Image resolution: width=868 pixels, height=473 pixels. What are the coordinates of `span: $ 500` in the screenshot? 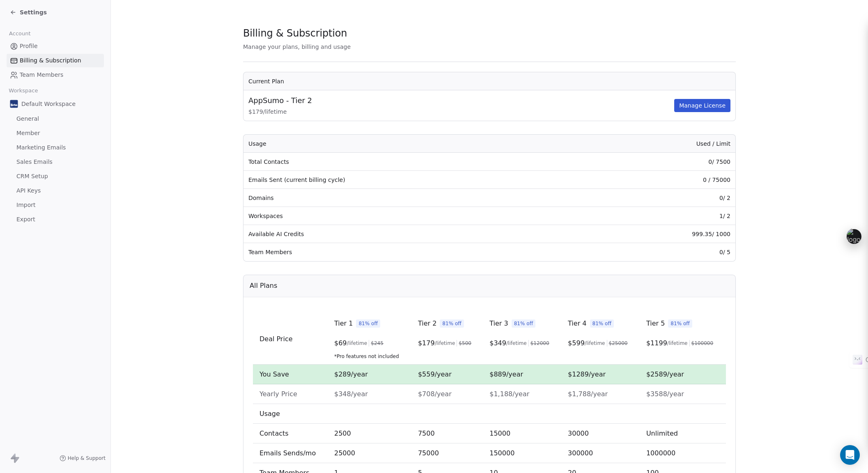 It's located at (465, 343).